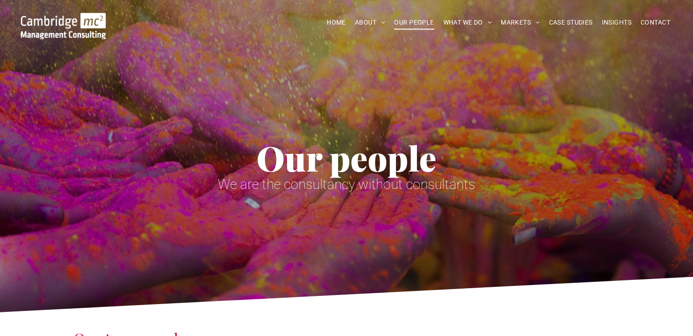 The image size is (693, 336). Describe the element at coordinates (656, 22) in the screenshot. I see `a: CONTACT` at that location.